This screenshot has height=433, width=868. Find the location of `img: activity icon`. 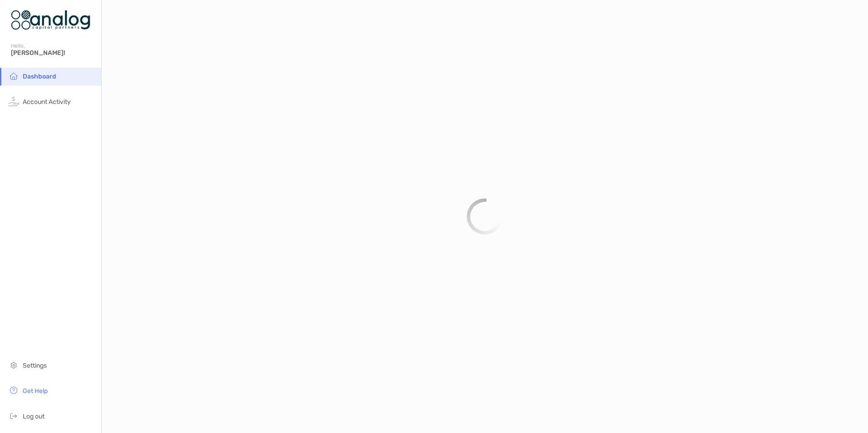

img: activity icon is located at coordinates (13, 101).